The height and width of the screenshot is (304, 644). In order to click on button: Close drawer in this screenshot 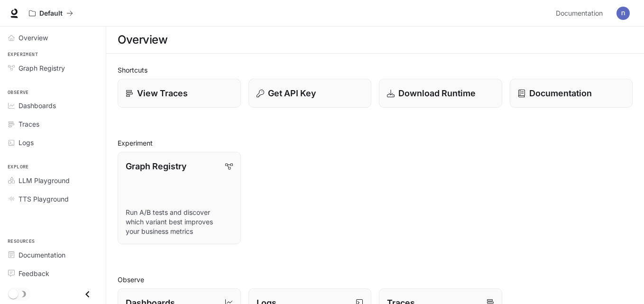, I will do `click(88, 294)`.